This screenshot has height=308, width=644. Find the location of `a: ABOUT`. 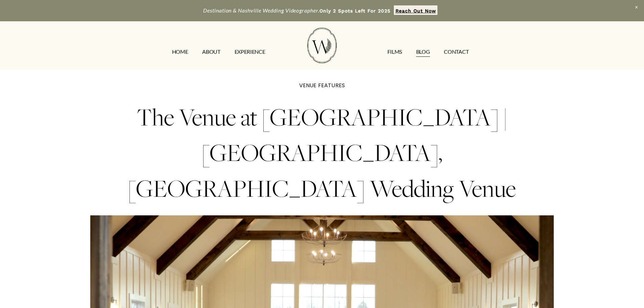

a: ABOUT is located at coordinates (211, 52).